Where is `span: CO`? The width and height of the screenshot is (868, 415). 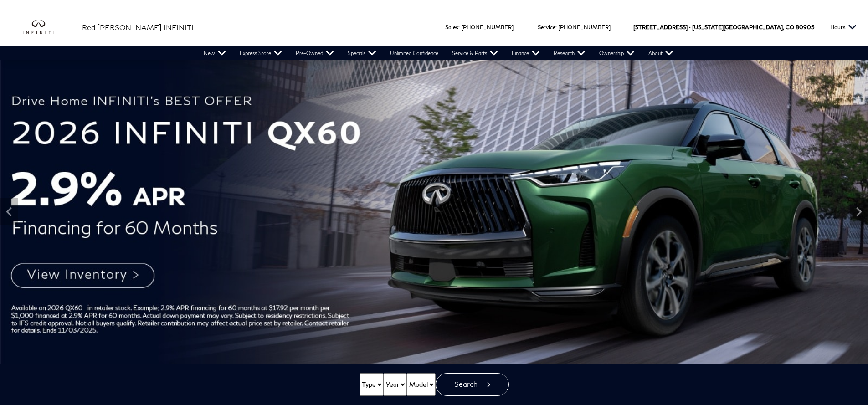 span: CO is located at coordinates (790, 27).